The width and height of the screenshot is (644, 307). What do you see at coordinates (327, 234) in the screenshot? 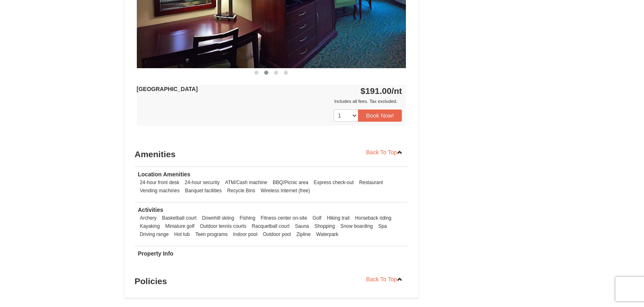
I see `li: Waterpark` at bounding box center [327, 234].